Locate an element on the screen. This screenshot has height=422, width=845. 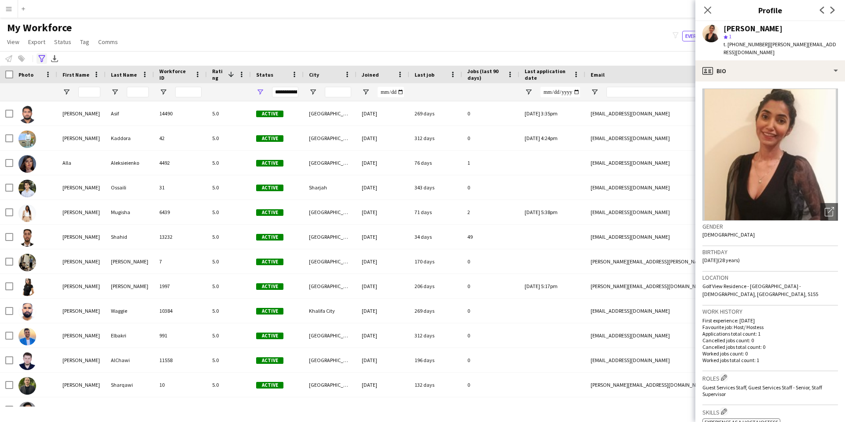
div: 132 days is located at coordinates (436, 384).